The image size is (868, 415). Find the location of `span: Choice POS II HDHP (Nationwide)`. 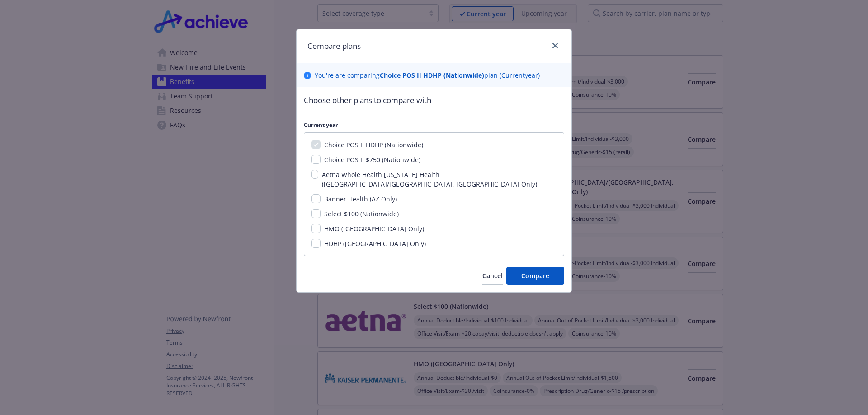

span: Choice POS II HDHP (Nationwide) is located at coordinates (373, 145).